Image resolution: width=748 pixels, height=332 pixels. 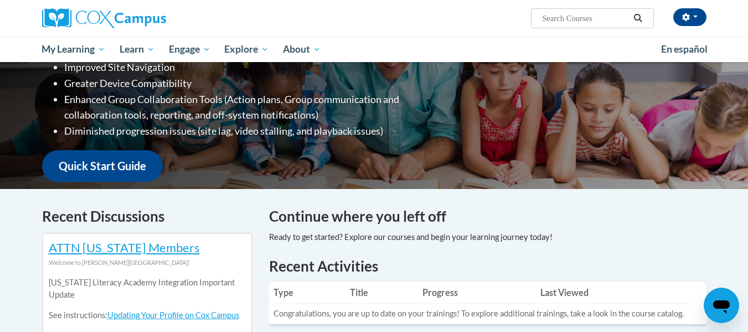 I want to click on th: Type, so click(x=307, y=293).